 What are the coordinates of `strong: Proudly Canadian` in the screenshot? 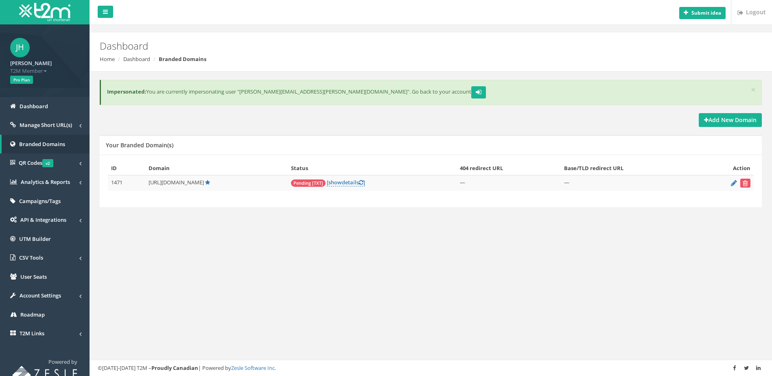 It's located at (175, 368).